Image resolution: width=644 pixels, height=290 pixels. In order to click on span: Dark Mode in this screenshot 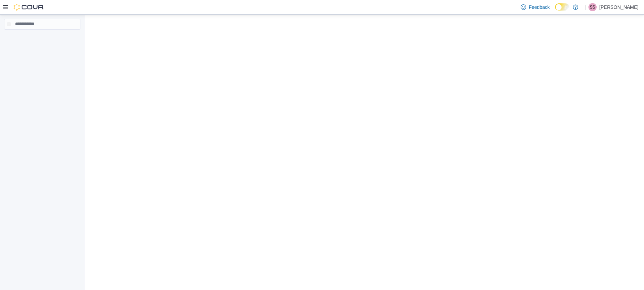, I will do `click(555, 11)`.